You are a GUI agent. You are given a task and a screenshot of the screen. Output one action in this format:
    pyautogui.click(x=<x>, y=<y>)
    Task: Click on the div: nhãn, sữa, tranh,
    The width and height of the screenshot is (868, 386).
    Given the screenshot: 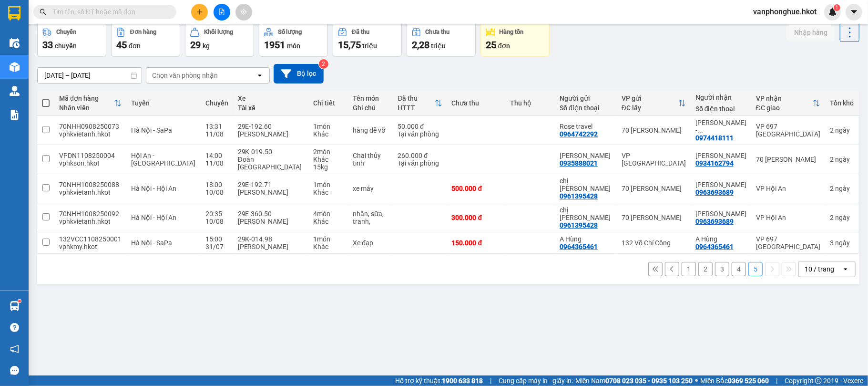 What is the action you would take?
    pyautogui.click(x=370, y=217)
    